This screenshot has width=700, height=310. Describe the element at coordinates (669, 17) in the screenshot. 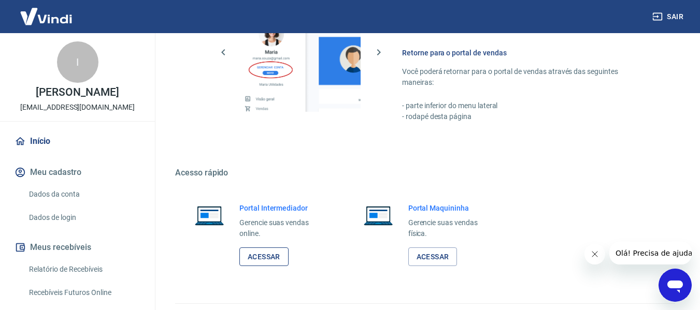

I see `button: Sair` at that location.